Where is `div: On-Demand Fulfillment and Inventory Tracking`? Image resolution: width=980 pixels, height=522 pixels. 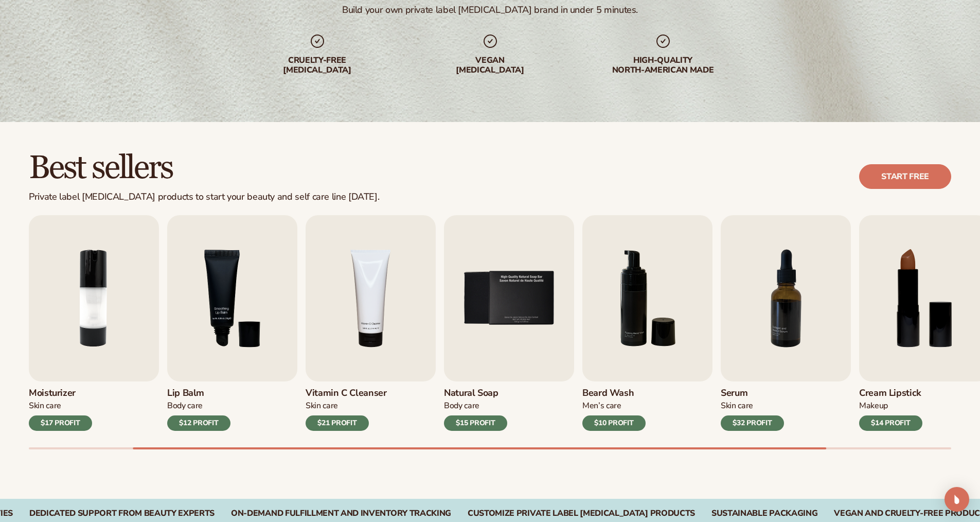 div: On-Demand Fulfillment and Inventory Tracking is located at coordinates (341, 513).